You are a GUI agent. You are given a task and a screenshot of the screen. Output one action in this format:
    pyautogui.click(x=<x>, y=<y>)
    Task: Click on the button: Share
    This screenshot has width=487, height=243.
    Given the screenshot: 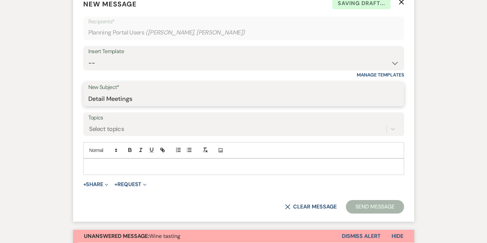 What is the action you would take?
    pyautogui.click(x=96, y=184)
    